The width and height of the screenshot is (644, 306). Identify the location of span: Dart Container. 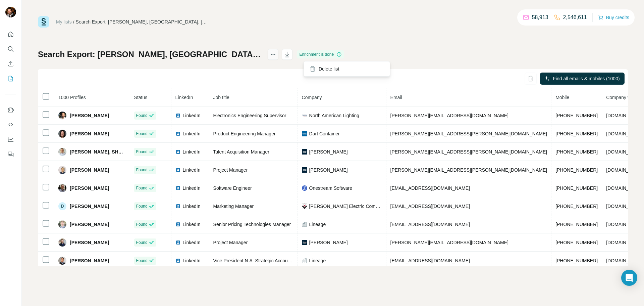
(324, 133).